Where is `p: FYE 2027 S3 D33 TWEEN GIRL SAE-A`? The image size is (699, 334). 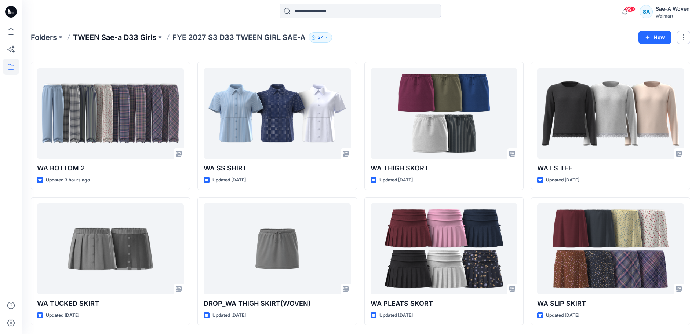 p: FYE 2027 S3 D33 TWEEN GIRL SAE-A is located at coordinates (239, 37).